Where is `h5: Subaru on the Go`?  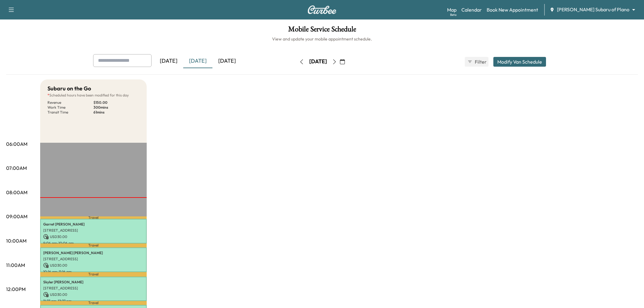
h5: Subaru on the Go is located at coordinates (69, 88).